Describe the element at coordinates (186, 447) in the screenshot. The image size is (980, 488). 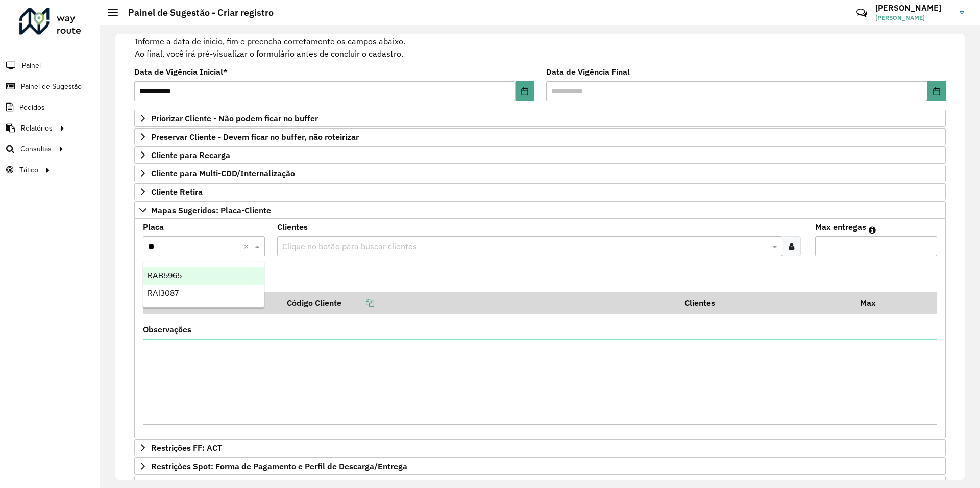
I see `span: Restrições FF: ACT` at that location.